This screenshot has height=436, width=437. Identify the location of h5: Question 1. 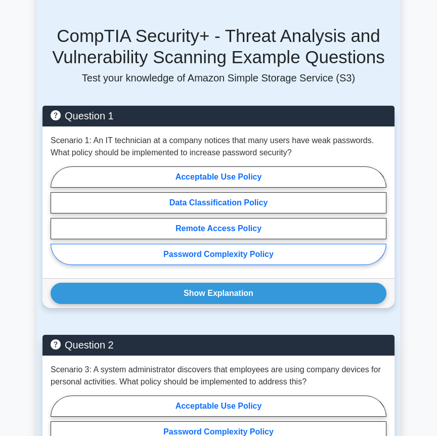
(218, 116).